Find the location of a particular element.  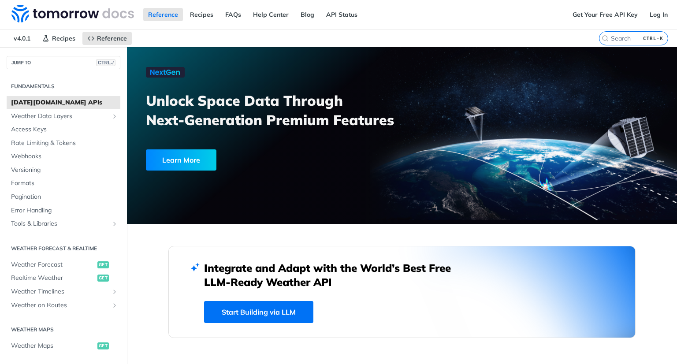

span: Recipes is located at coordinates (63, 38).